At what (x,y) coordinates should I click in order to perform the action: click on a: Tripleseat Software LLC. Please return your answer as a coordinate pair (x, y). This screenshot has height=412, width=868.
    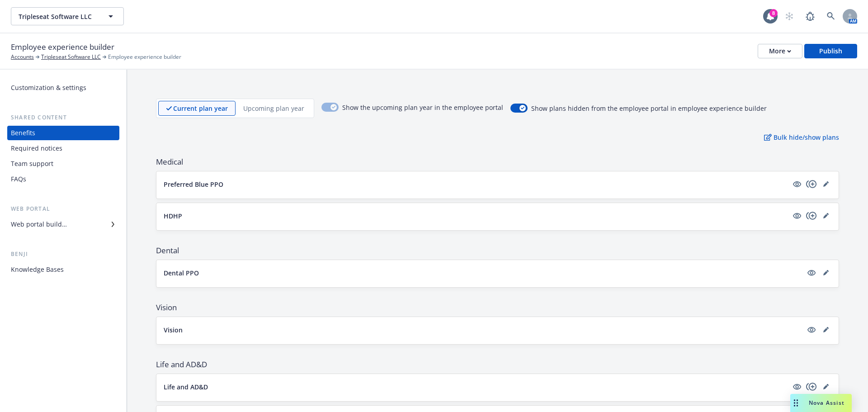
    Looking at the image, I should click on (71, 57).